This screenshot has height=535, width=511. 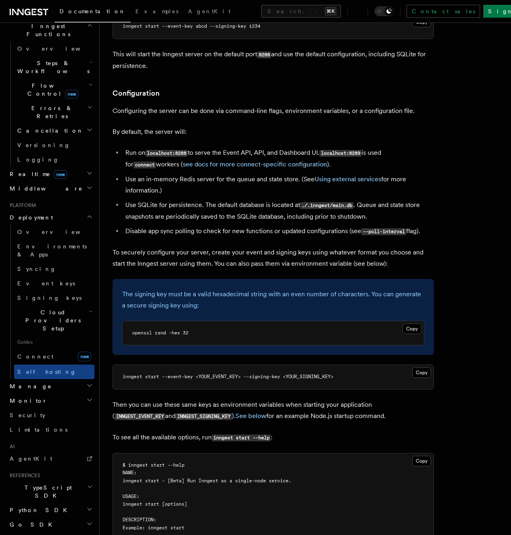 What do you see at coordinates (50, 401) in the screenshot?
I see `button: Monitor` at bounding box center [50, 401].